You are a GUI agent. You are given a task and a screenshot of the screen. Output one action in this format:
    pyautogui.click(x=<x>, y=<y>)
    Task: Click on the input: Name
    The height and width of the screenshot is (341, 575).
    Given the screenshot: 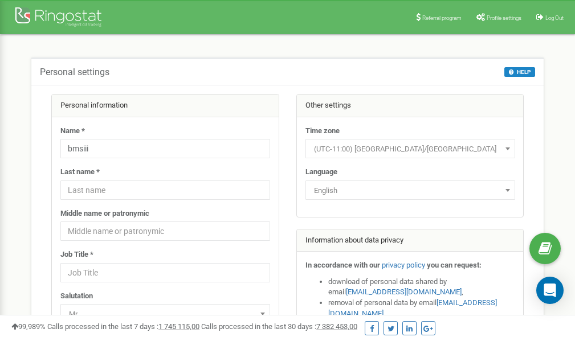 What is the action you would take?
    pyautogui.click(x=165, y=149)
    